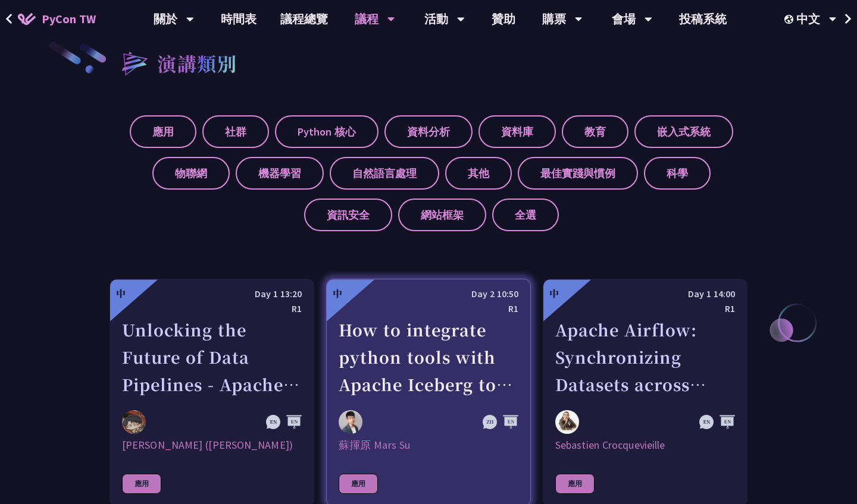  Describe the element at coordinates (428, 445) in the screenshot. I see `div: 蘇揮原 Mars Su` at that location.